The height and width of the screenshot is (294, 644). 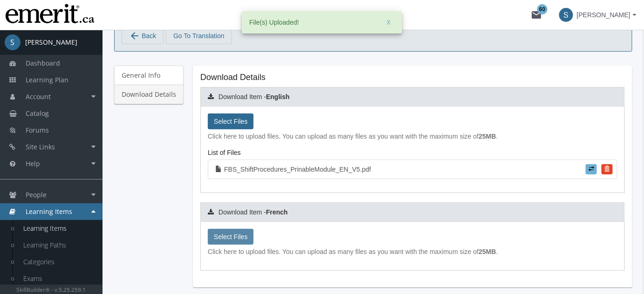 What do you see at coordinates (58, 245) in the screenshot?
I see `a: Learning Paths` at bounding box center [58, 245].